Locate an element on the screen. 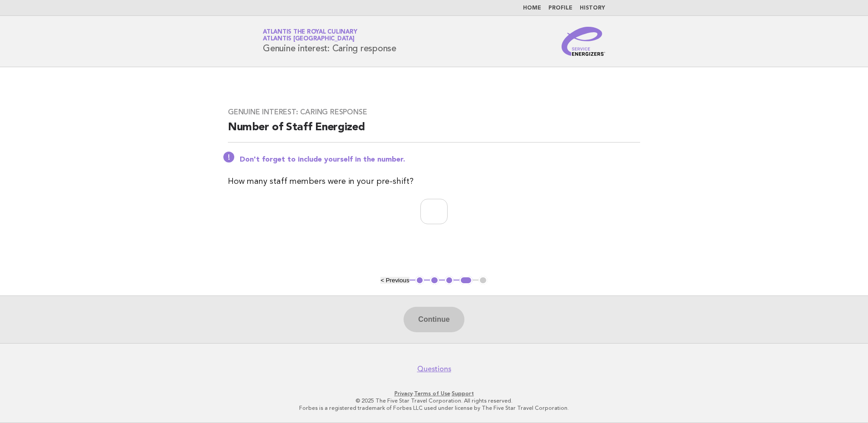 Image resolution: width=868 pixels, height=423 pixels. h1: Genuine interest: Caring response is located at coordinates (330, 41).